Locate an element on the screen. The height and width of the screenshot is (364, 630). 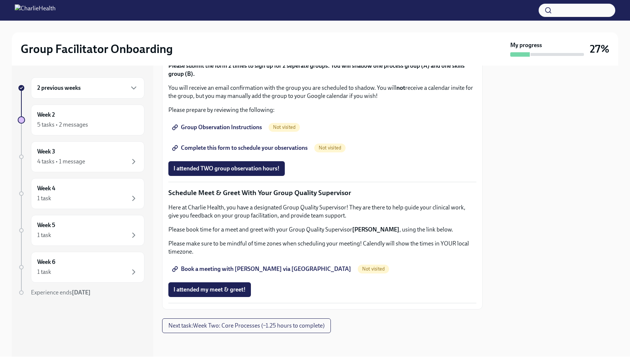
img: CharlieHealth is located at coordinates (35, 10).